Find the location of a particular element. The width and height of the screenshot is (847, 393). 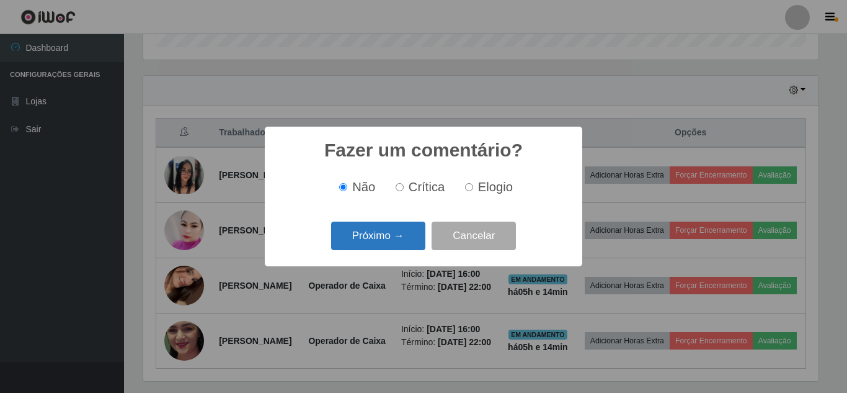

span: Elogio is located at coordinates (496, 187).